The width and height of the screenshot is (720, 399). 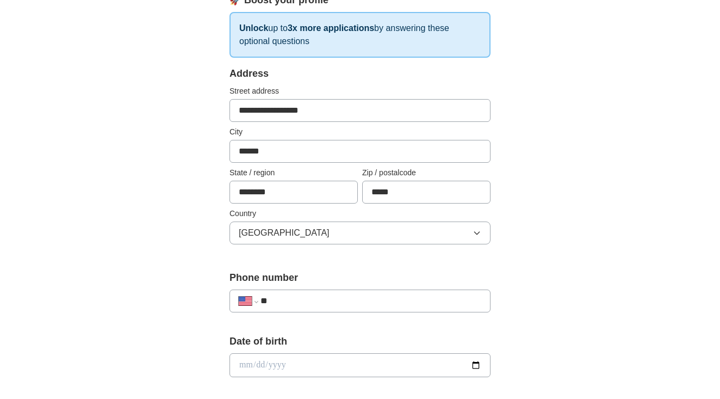 I want to click on strong: 3x more applications, so click(x=331, y=28).